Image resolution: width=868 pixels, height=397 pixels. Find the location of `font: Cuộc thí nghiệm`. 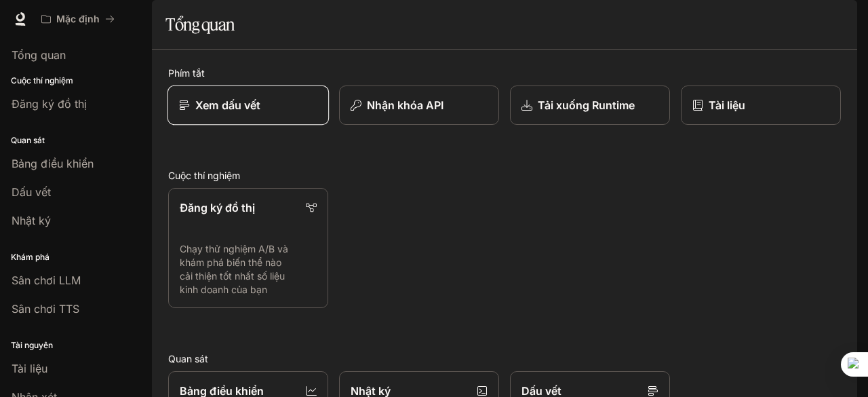

font: Cuộc thí nghiệm is located at coordinates (204, 175).